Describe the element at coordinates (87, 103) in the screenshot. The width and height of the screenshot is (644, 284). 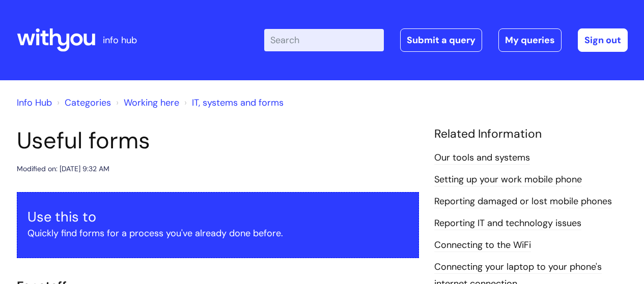
I see `a: Categories` at that location.